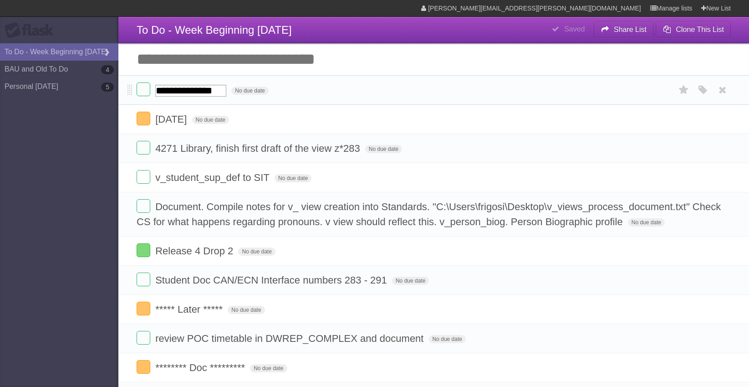 The height and width of the screenshot is (387, 749). I want to click on span: Document. Compile notes for v_ view creation into Standards. "C:\Users\frigosi\Desktop\v_views_pr..., so click(429, 214).